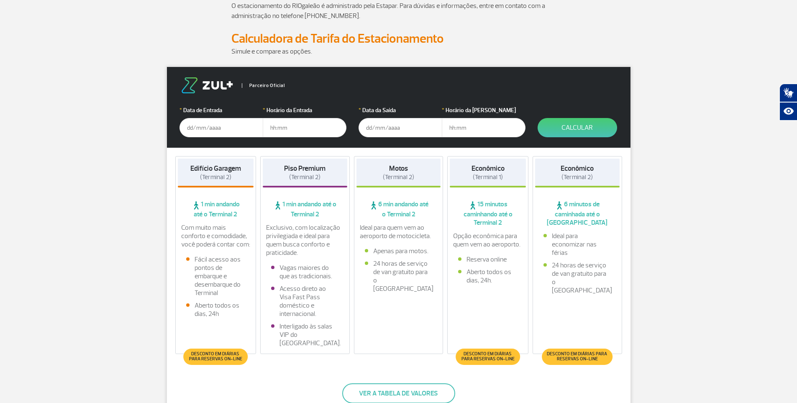 The height and width of the screenshot is (403, 797). Describe the element at coordinates (305, 272) in the screenshot. I see `li: Vagas maiores do que as tradicionais.` at that location.